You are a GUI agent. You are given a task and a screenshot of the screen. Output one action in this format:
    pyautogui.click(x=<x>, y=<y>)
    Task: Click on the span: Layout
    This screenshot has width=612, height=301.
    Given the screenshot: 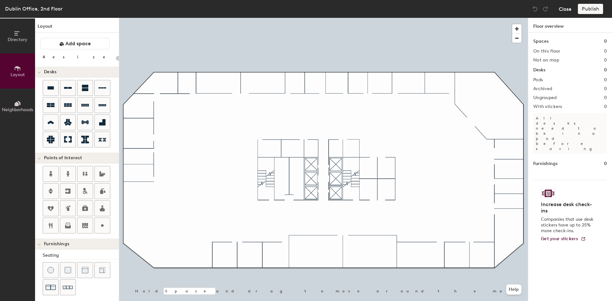 What is the action you would take?
    pyautogui.click(x=18, y=75)
    